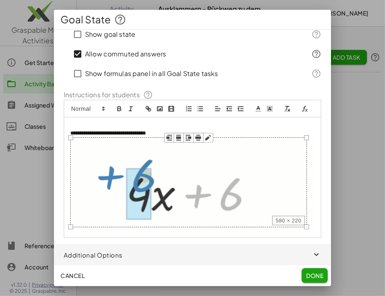  I want to click on label: Instructions for students, so click(108, 95).